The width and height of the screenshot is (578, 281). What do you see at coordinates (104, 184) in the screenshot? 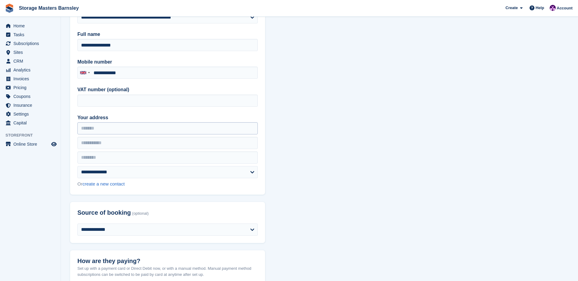
I see `a: create a new contact` at bounding box center [104, 184].